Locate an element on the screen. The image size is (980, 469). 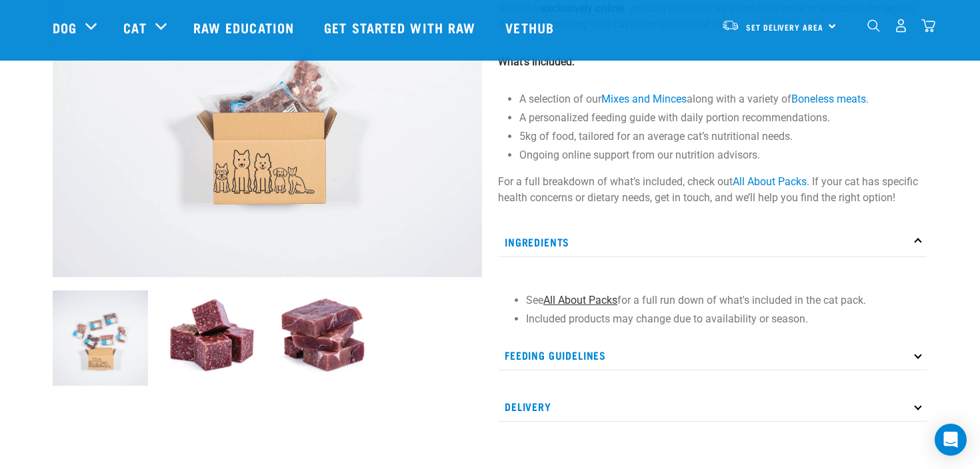
a: Mixes and Minces is located at coordinates (644, 98).